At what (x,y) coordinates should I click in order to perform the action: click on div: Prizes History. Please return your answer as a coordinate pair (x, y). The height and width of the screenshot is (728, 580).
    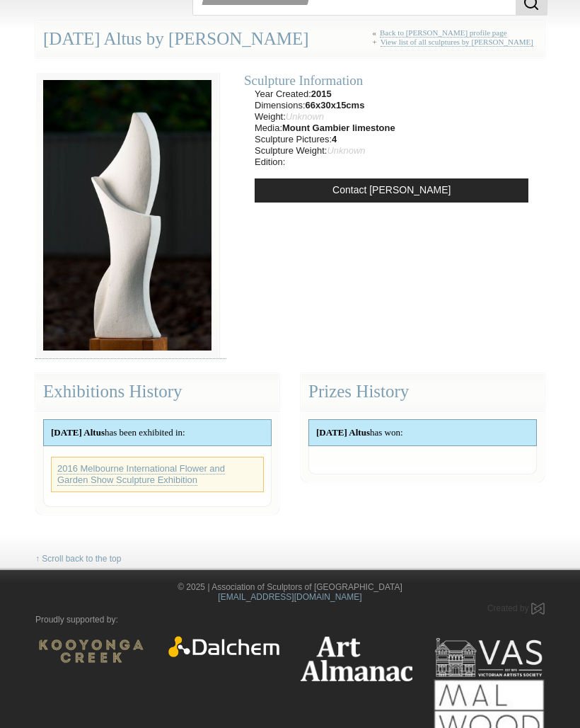
    Looking at the image, I should click on (422, 391).